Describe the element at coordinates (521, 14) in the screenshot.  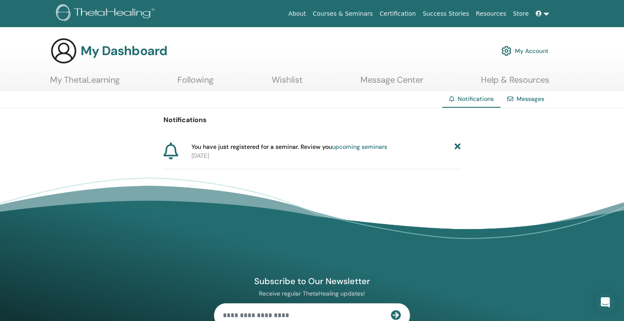
I see `a: Store` at that location.